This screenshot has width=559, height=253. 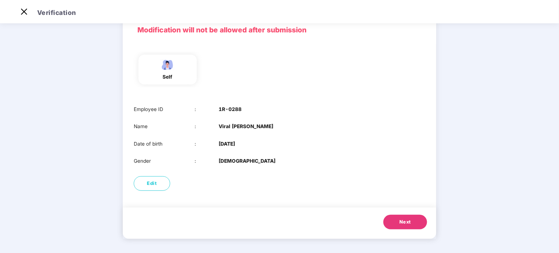 What do you see at coordinates (405, 222) in the screenshot?
I see `button: Next` at bounding box center [405, 222].